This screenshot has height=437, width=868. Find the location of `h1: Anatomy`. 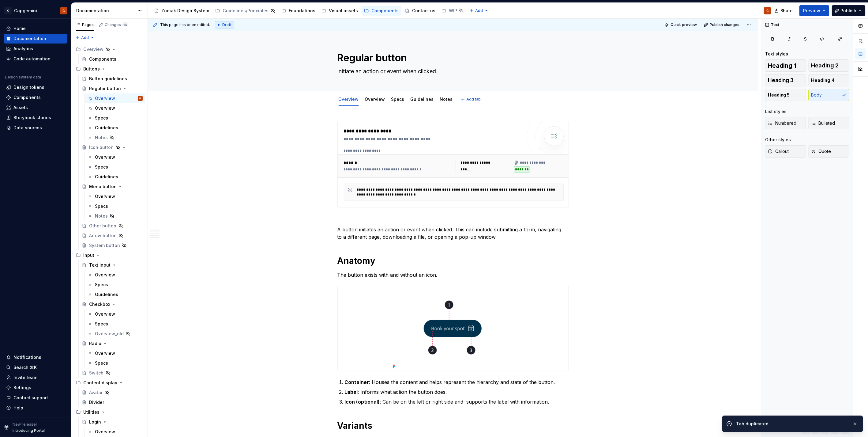

h1: Anatomy is located at coordinates (453, 261).